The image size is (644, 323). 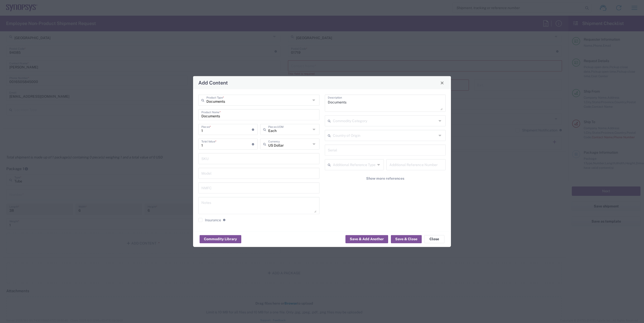 I want to click on label: Insurance, so click(x=210, y=220).